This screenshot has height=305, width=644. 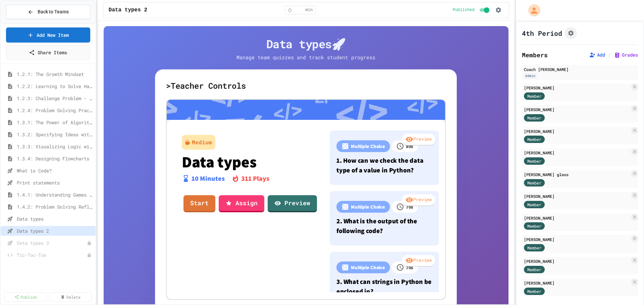 What do you see at coordinates (54, 111) in the screenshot?
I see `span: 1.2.4: Problem Solving Practice` at bounding box center [54, 111].